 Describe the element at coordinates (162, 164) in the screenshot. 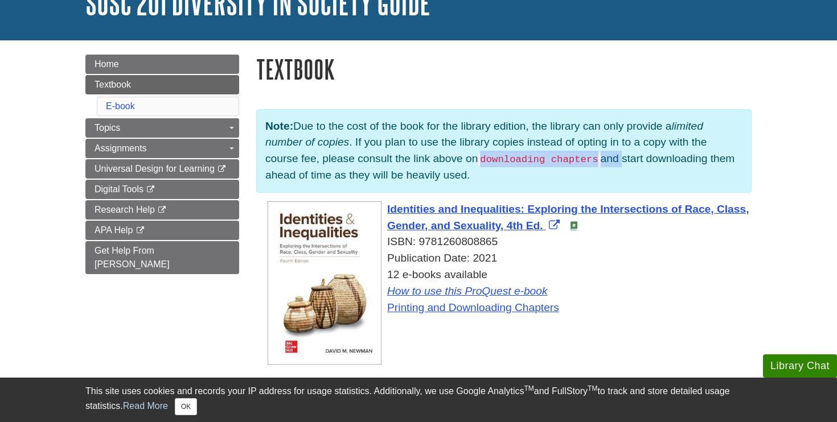

I see `div: Guide Page Menu` at that location.